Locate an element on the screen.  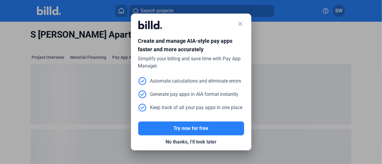
div: Keep track of all your pay apps in one place is located at coordinates (190, 108).